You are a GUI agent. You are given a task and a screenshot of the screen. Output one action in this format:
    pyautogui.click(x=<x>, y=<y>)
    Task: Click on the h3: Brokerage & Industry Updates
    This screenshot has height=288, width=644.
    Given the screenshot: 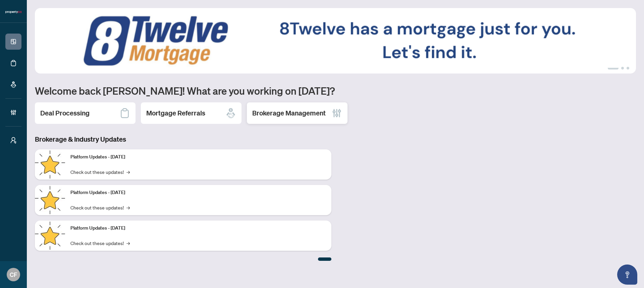 What is the action you would take?
    pyautogui.click(x=183, y=139)
    